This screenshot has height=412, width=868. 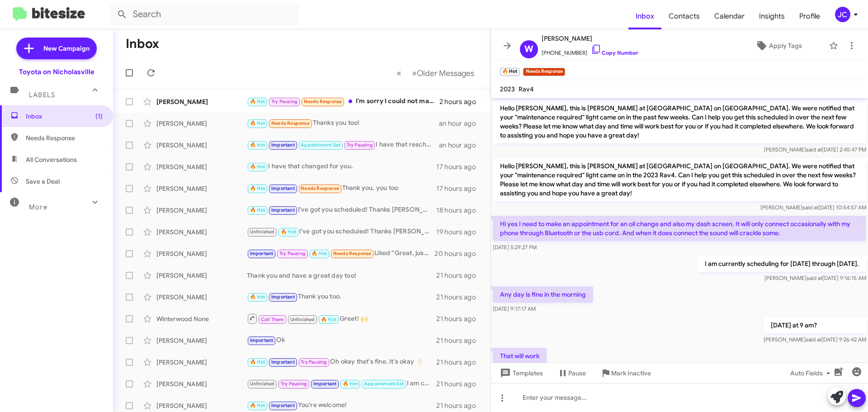 I want to click on div: I have that changed for you., so click(x=341, y=166).